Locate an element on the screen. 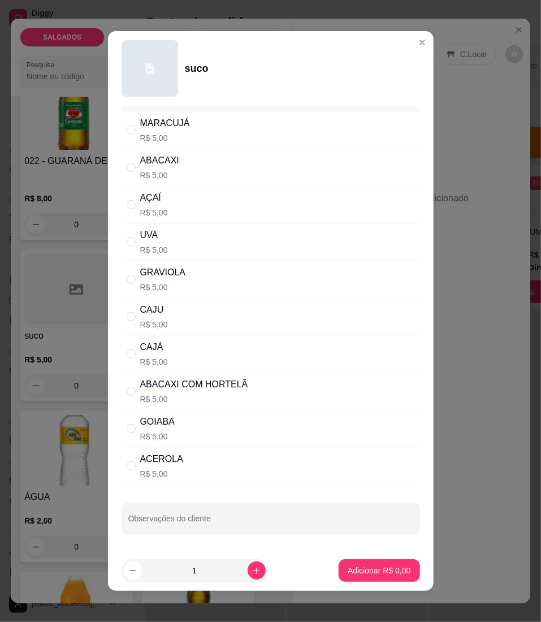  div: GRAVIOLA is located at coordinates (163, 273).